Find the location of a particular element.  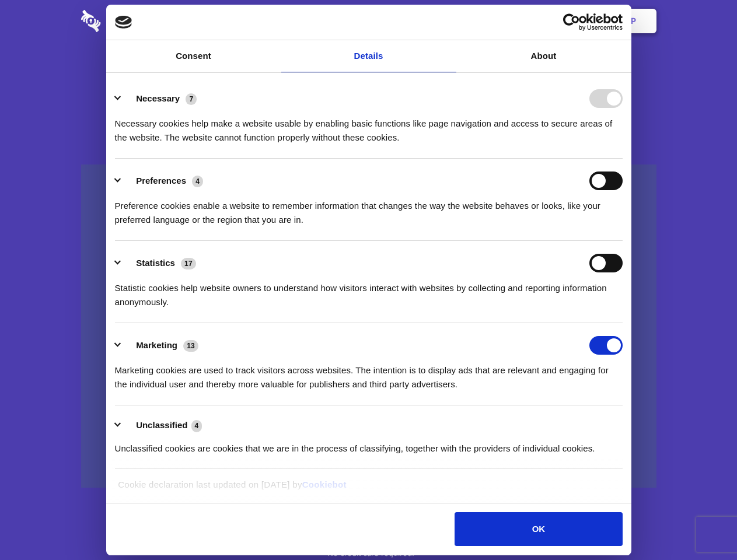

button: Statistics (17) is located at coordinates (160, 263).